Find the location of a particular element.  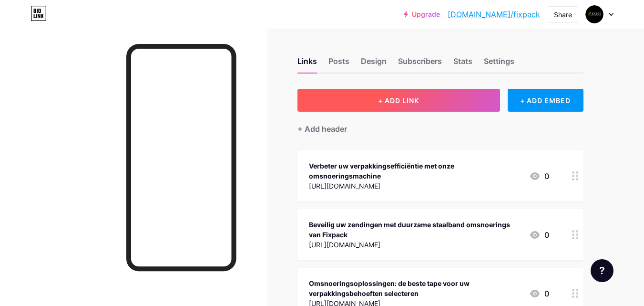

div: + Add header is located at coordinates (322, 129).